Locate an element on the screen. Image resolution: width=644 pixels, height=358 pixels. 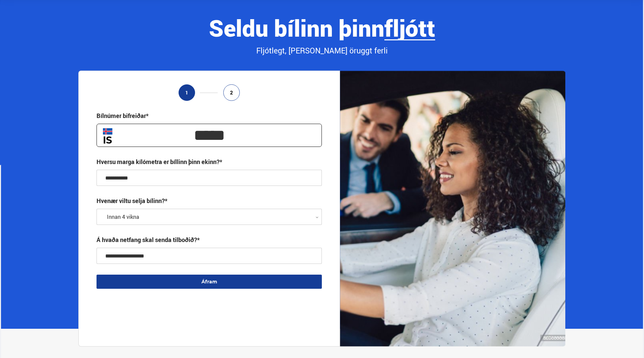
label: Hvenær viltu selja bílinn?* is located at coordinates (132, 201).